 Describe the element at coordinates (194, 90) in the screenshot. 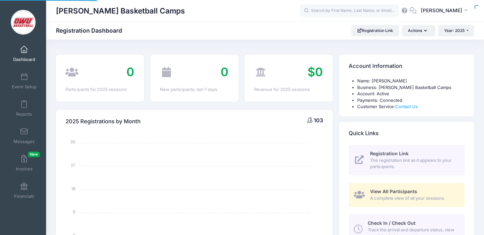

I see `div: New participants: last 7 days` at that location.